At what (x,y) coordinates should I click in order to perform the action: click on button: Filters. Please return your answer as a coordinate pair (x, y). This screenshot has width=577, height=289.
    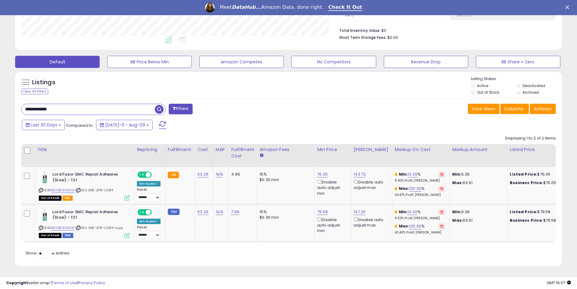
    Looking at the image, I should click on (181, 109).